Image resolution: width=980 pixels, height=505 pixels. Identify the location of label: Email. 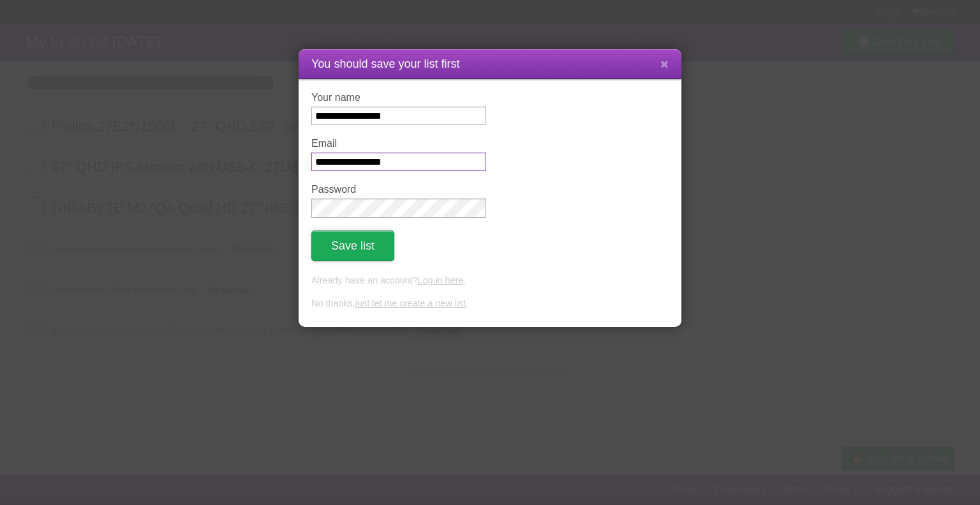
(399, 143).